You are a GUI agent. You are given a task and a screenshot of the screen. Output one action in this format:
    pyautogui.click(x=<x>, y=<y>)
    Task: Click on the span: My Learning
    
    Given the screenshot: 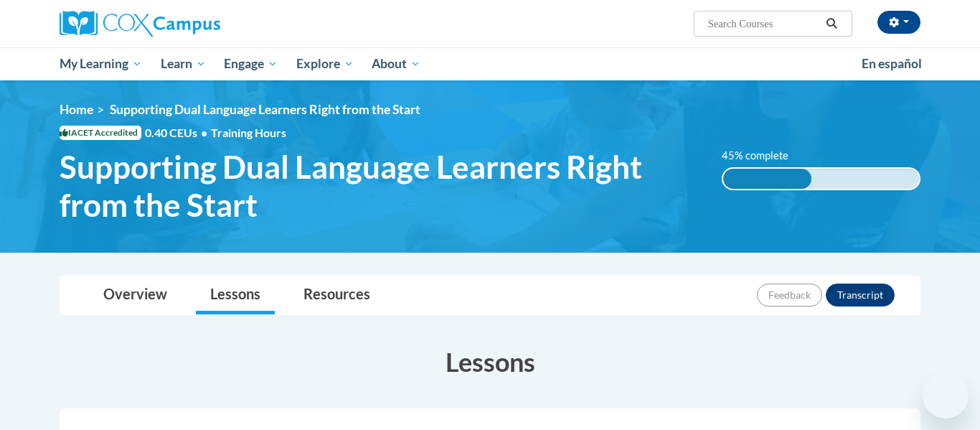 What is the action you would take?
    pyautogui.click(x=101, y=64)
    